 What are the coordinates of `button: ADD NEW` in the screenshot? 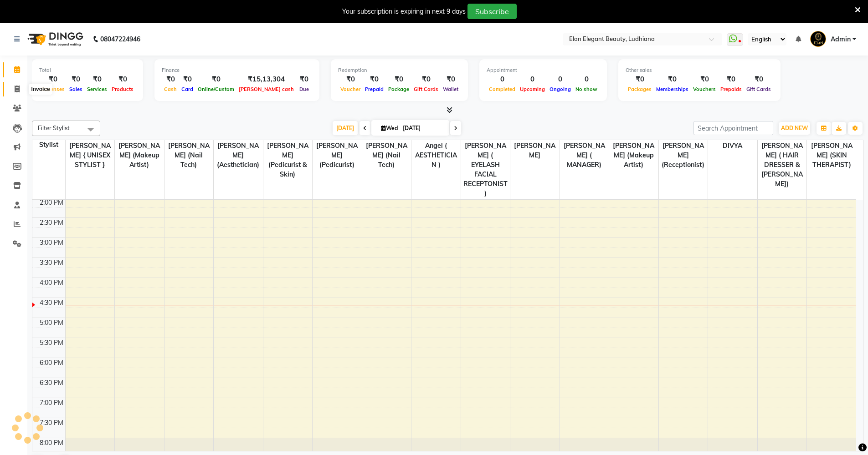 It's located at (795, 128).